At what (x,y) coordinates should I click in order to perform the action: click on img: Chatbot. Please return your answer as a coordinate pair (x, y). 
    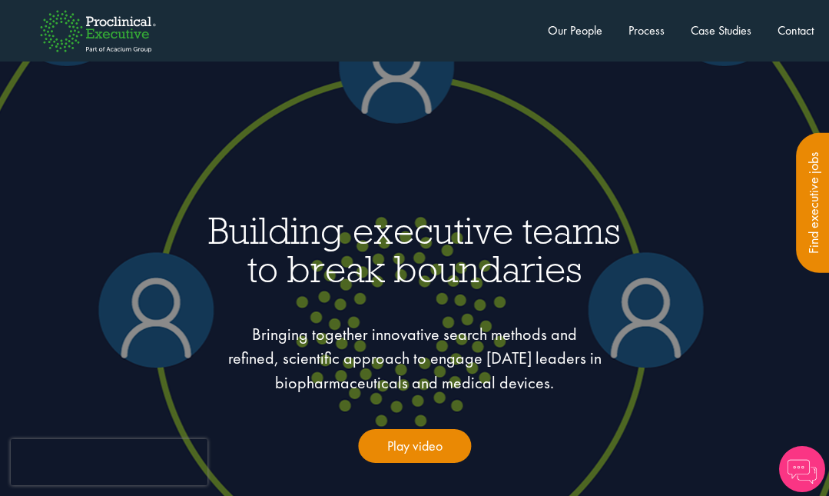
    Looking at the image, I should click on (802, 469).